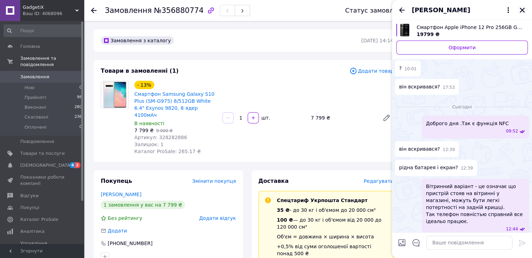 Image resolution: width=532 pixels, height=258 pixels. I want to click on span: 10:01 11.08.2025, so click(411, 69).